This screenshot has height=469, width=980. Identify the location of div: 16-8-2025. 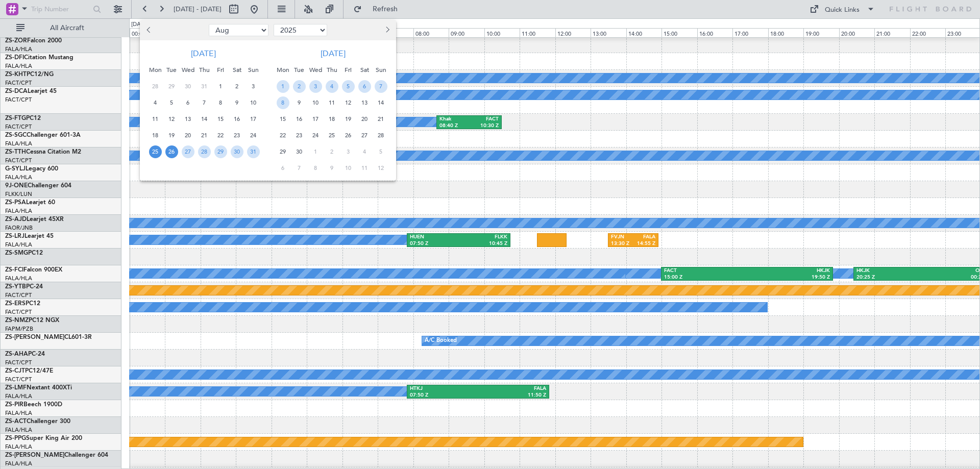
(237, 119).